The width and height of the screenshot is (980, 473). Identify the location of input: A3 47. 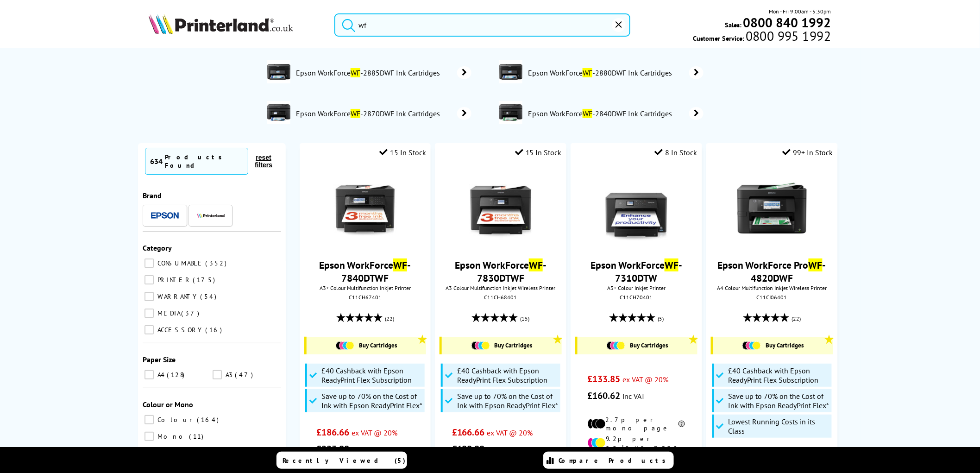
(217, 375).